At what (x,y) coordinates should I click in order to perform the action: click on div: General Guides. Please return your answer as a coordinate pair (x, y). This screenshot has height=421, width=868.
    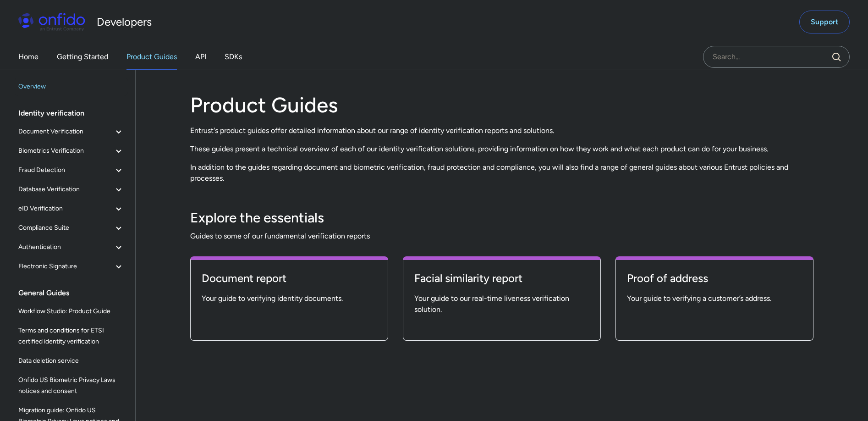
    Looking at the image, I should click on (74, 293).